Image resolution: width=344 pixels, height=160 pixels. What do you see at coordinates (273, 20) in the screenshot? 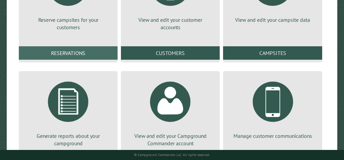
I see `p: View and edit your campsite data` at bounding box center [273, 20].